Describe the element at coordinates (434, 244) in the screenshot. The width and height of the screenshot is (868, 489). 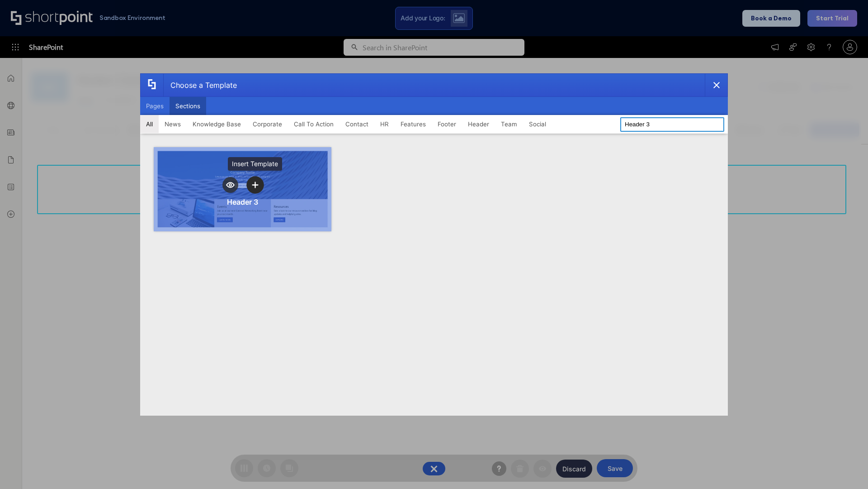
I see `div: template selector` at that location.